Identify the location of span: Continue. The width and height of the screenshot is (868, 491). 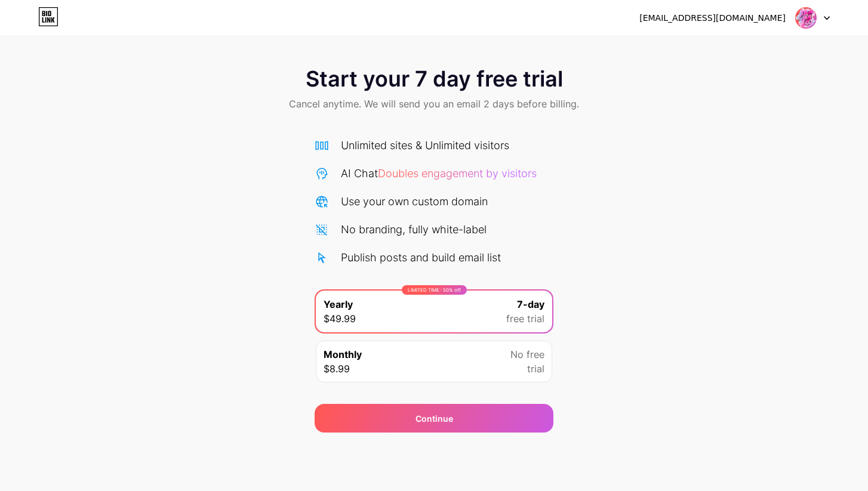
(434, 419).